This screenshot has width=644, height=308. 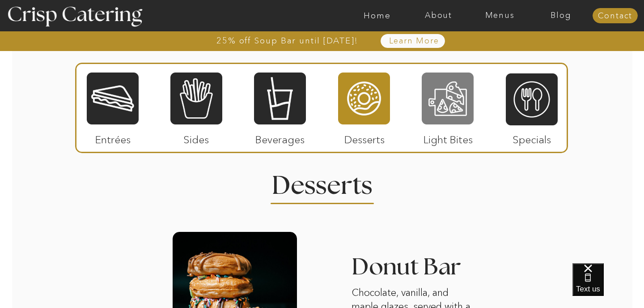 I want to click on nav: Contact, so click(x=615, y=16).